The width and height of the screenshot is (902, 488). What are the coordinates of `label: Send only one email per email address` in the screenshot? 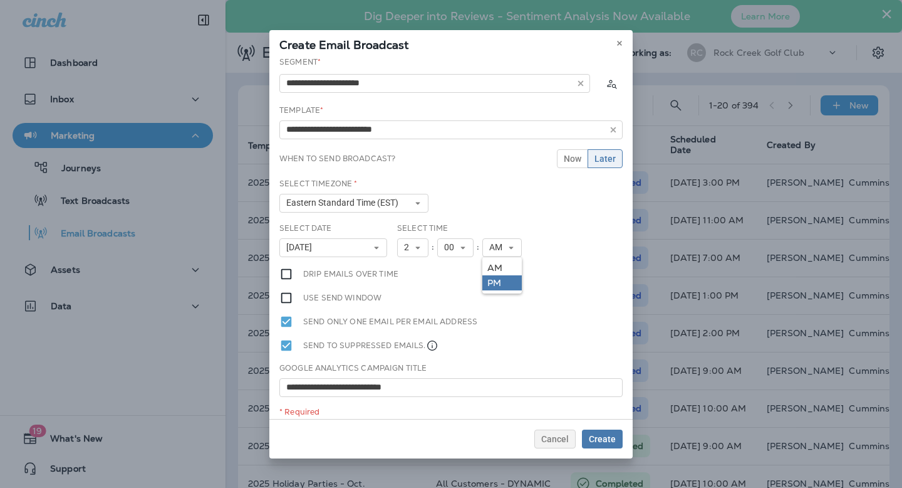 It's located at (390, 321).